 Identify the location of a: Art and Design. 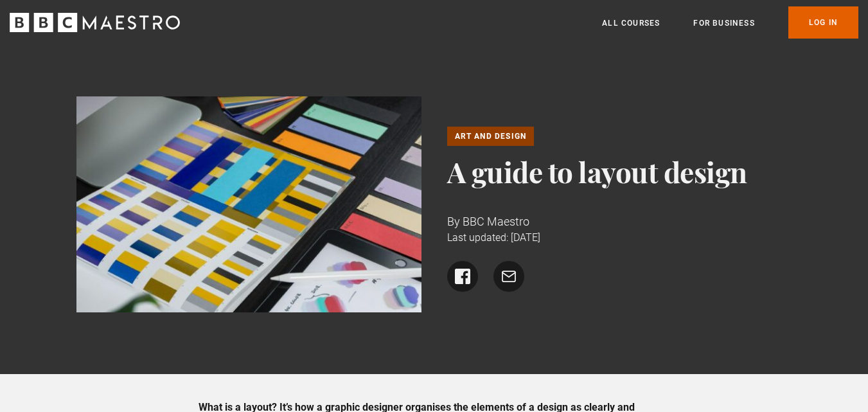
(491, 137).